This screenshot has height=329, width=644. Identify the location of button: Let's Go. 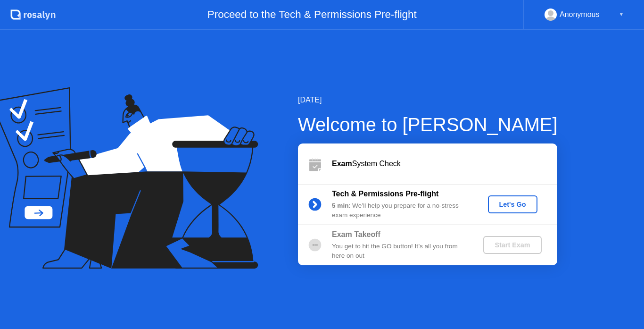
(512, 204).